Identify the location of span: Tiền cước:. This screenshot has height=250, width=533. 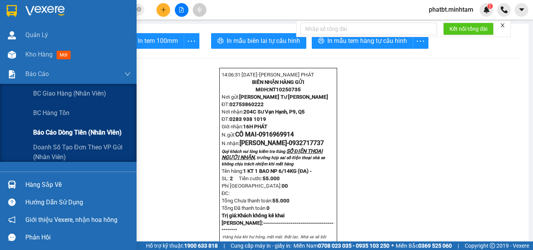
(259, 178).